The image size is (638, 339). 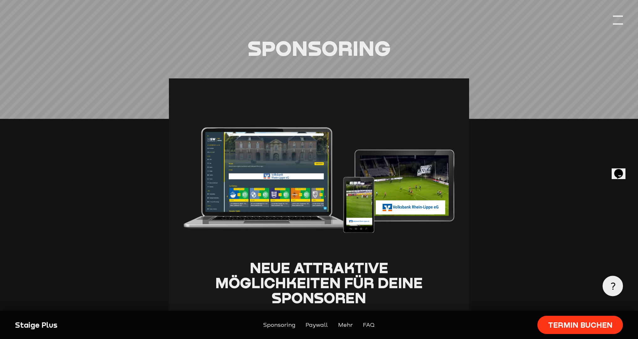 I want to click on a: Paywall, so click(x=317, y=325).